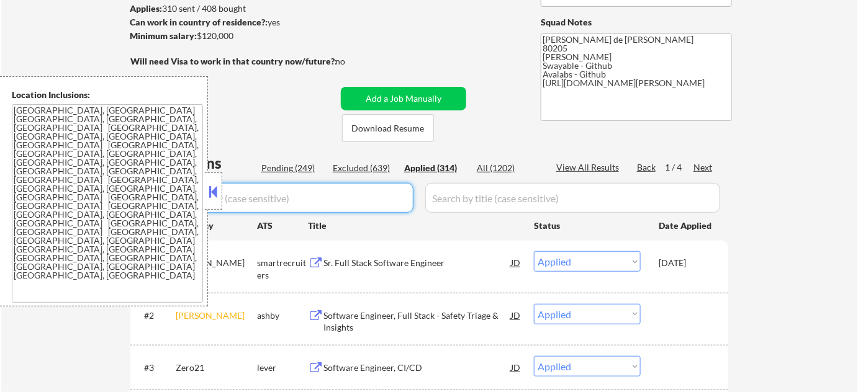  What do you see at coordinates (589, 168) in the screenshot?
I see `div: View All Results` at bounding box center [589, 168].